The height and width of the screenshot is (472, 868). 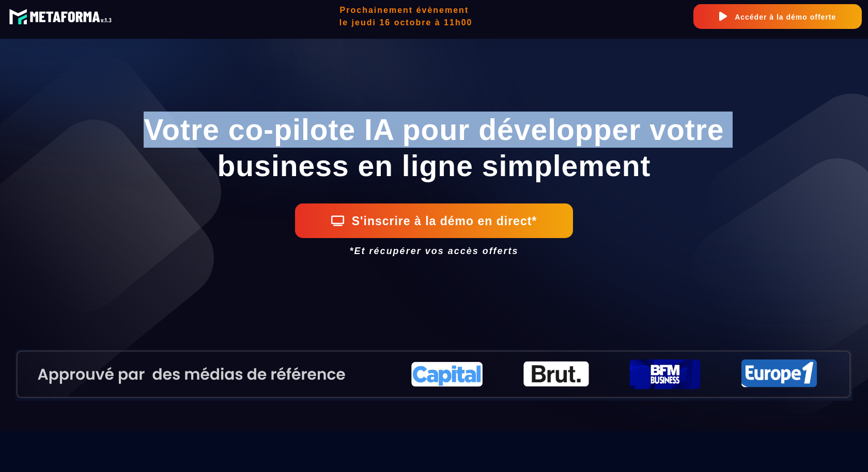 I want to click on img: cedcaeaed21095557c16483233e6a24a_Capture_d%E2%80%99e%CC%81cran_2025-10-10_a%CC%80_12.46.04.png, so click(x=434, y=375).